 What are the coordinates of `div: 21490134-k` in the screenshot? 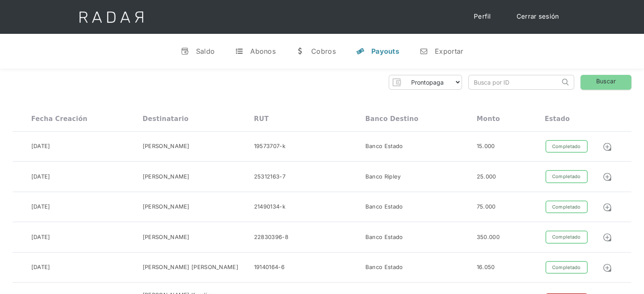 It's located at (269, 207).